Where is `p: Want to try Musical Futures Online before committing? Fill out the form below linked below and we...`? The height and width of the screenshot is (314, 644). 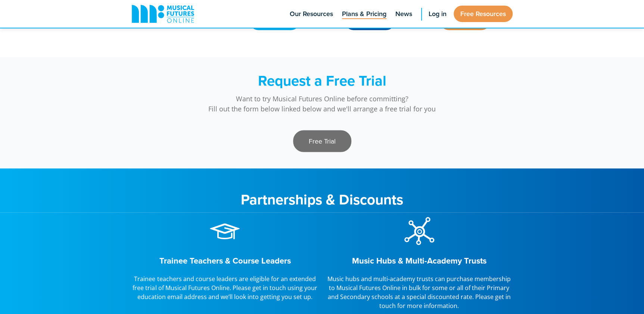 p: Want to try Musical Futures Online before committing? Fill out the form below linked below and we... is located at coordinates (322, 101).